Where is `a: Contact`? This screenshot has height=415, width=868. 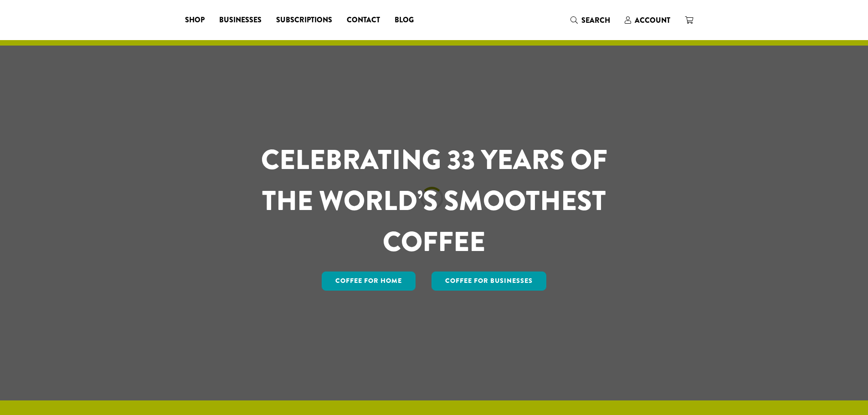
a: Contact is located at coordinates (364, 20).